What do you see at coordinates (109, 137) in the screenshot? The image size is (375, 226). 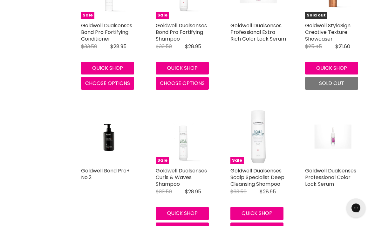 I see `img: Goldwell Bond Pro+ No.2` at bounding box center [109, 137].